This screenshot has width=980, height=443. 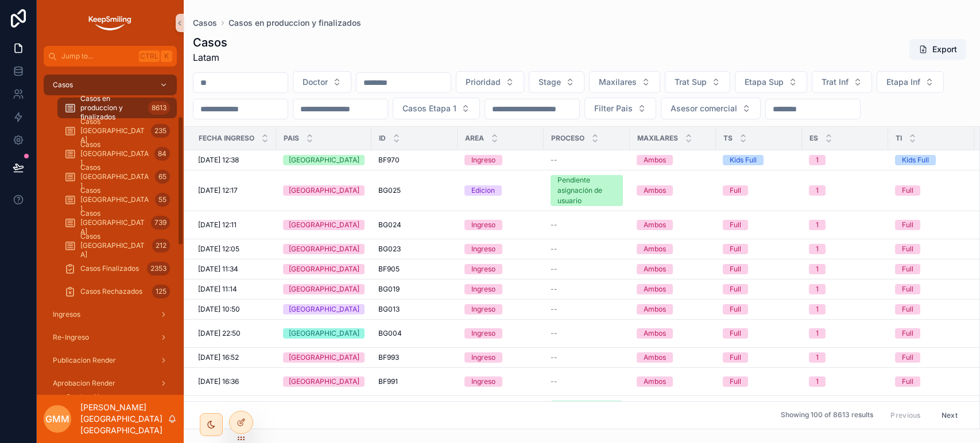 I want to click on span: BG013, so click(x=388, y=309).